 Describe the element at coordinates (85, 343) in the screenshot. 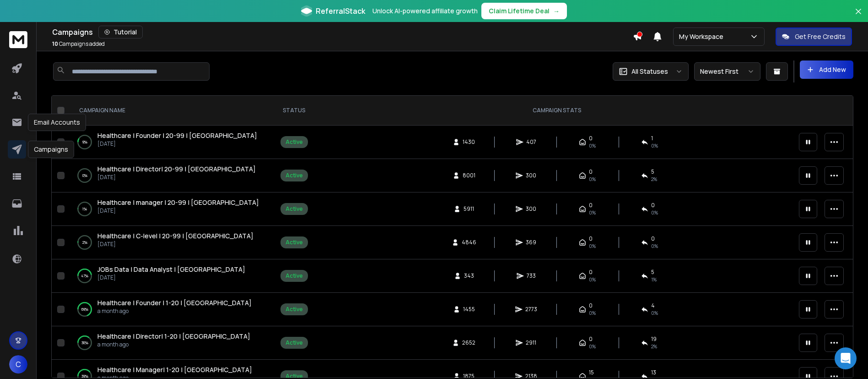

I see `p: 36 %` at that location.